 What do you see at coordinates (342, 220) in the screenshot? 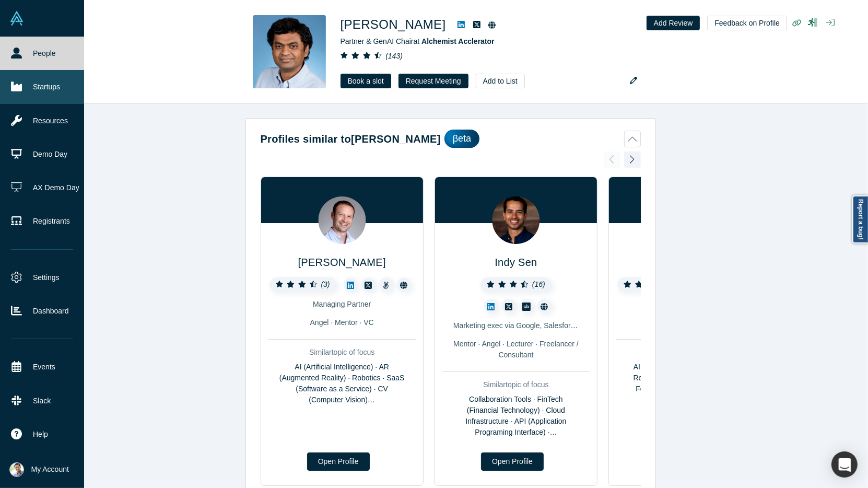
I see `img: Greg Castle's Profile Image` at bounding box center [342, 220].